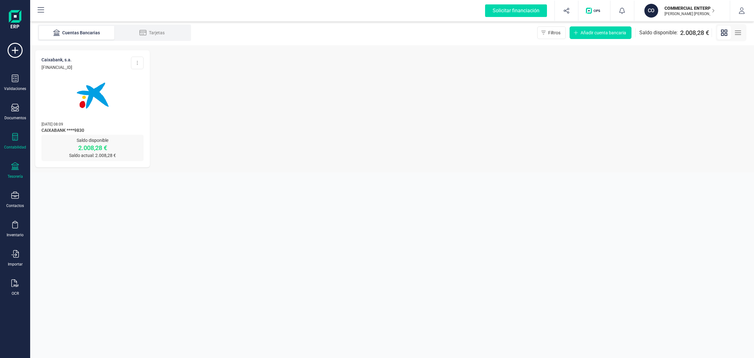 Image resolution: width=754 pixels, height=358 pixels. Describe the element at coordinates (695, 33) in the screenshot. I see `span: 2.008,28 €` at that location.